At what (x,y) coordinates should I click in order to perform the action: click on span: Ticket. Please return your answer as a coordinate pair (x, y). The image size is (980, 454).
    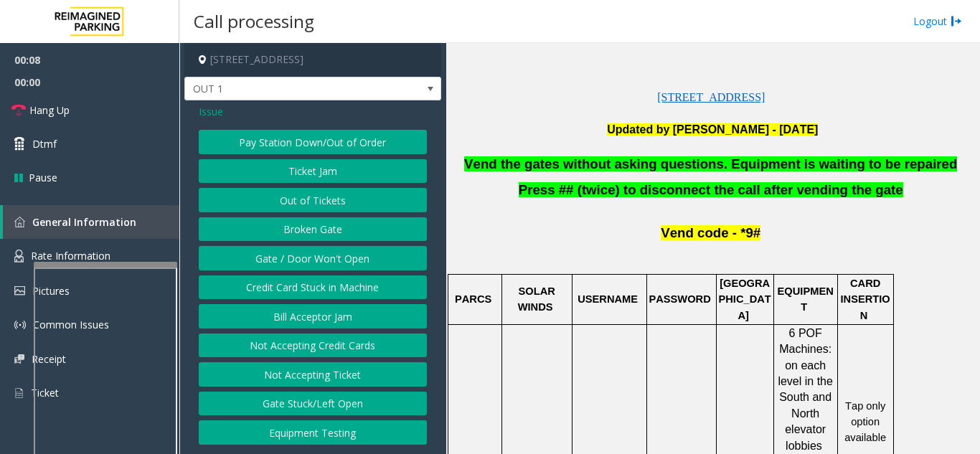
    Looking at the image, I should click on (45, 393).